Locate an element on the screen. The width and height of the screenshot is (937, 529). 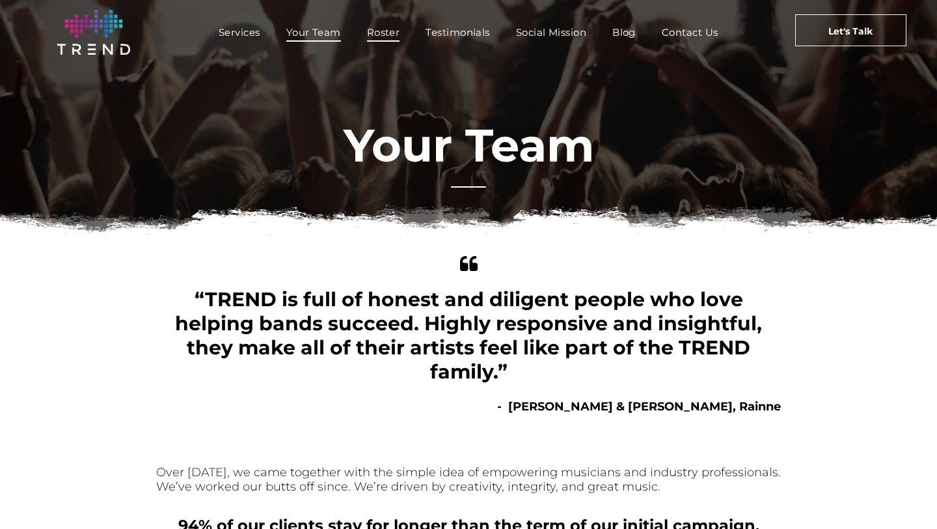
a: Testimonials is located at coordinates (458, 32).